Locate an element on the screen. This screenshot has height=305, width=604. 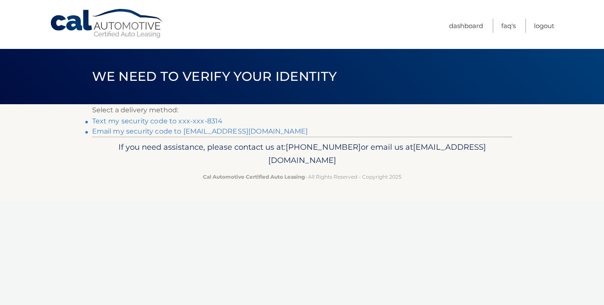
strong: Cal Automotive Certified Auto Leasing is located at coordinates (254, 176).